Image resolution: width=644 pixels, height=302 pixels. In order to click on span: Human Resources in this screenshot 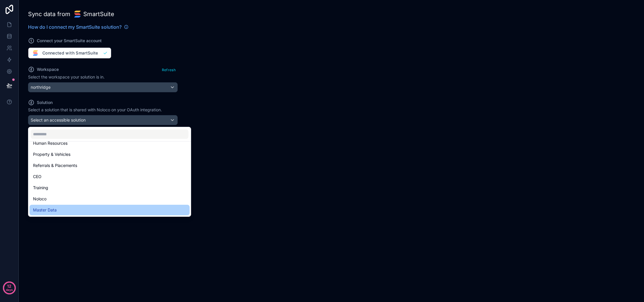, I will do `click(51, 143)`.